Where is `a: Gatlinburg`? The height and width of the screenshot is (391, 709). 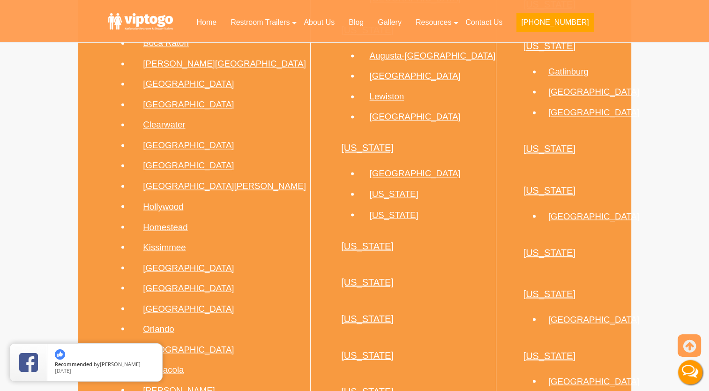 a: Gatlinburg is located at coordinates (568, 71).